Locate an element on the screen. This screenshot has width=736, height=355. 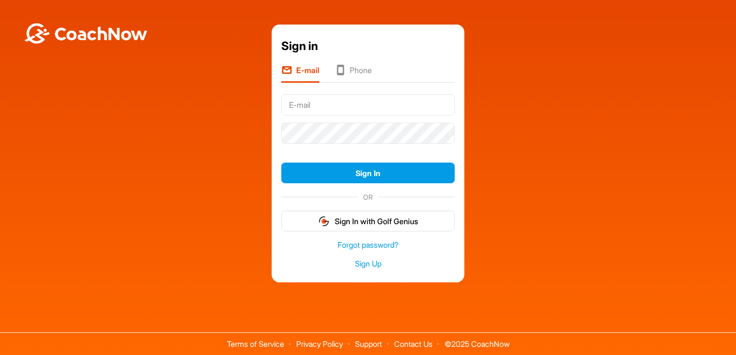
li: Phone is located at coordinates (353, 74).